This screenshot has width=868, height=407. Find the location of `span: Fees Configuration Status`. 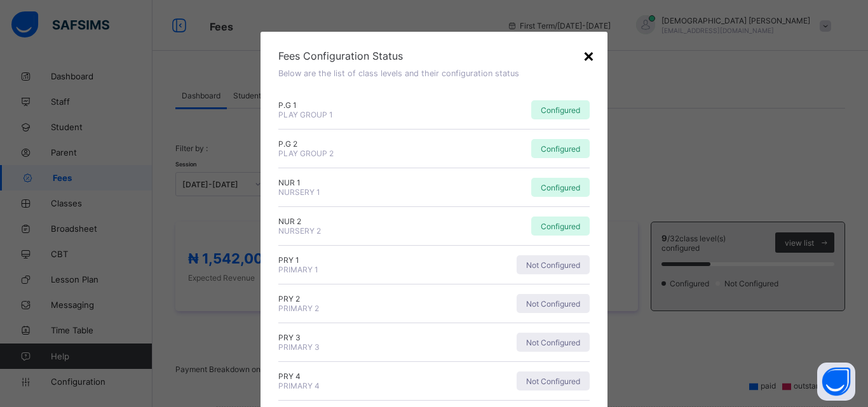

span: Fees Configuration Status is located at coordinates (434, 56).